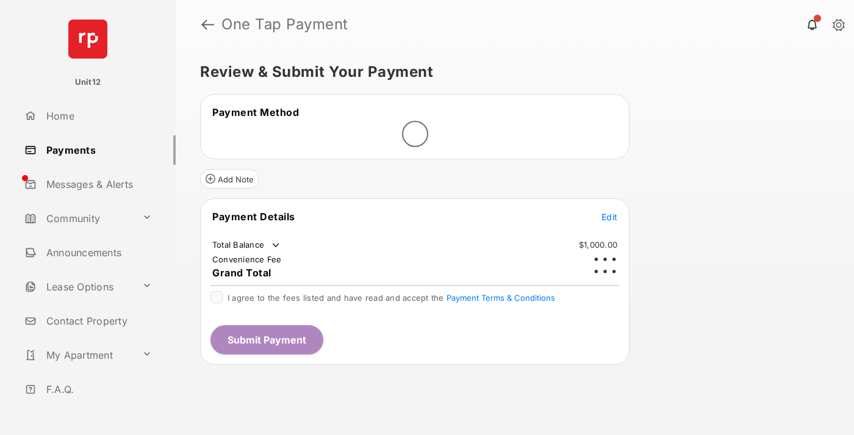  Describe the element at coordinates (229, 179) in the screenshot. I see `button: Add Note` at that location.